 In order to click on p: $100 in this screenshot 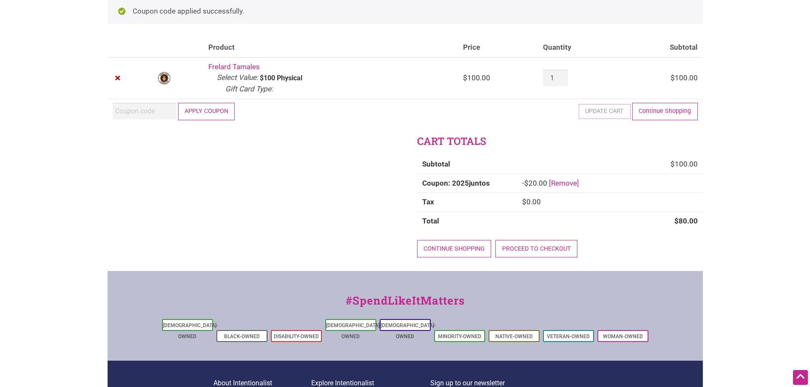, I will do `click(267, 78)`.